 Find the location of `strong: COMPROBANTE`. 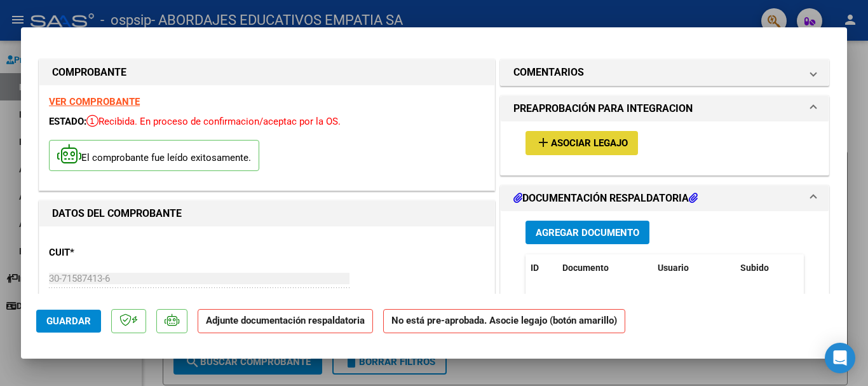

strong: COMPROBANTE is located at coordinates (89, 72).